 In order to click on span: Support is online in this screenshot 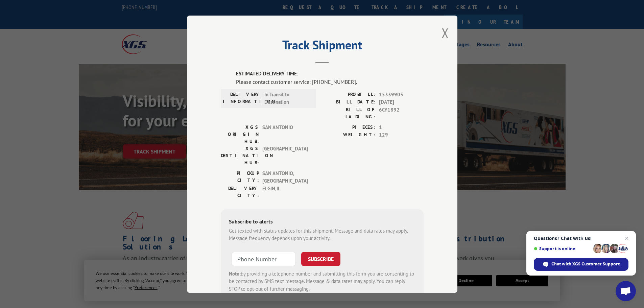, I will do `click(562, 248)`.